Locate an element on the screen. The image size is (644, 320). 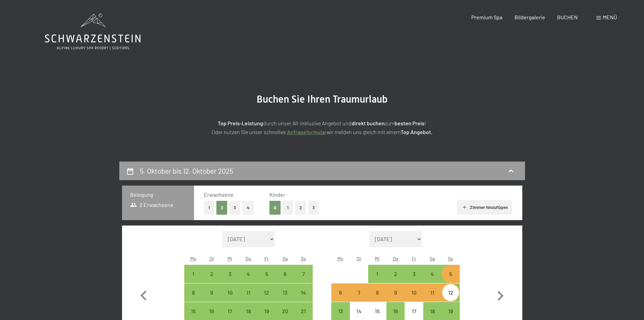
div: Sat Oct 11 2025 is located at coordinates (432, 292).